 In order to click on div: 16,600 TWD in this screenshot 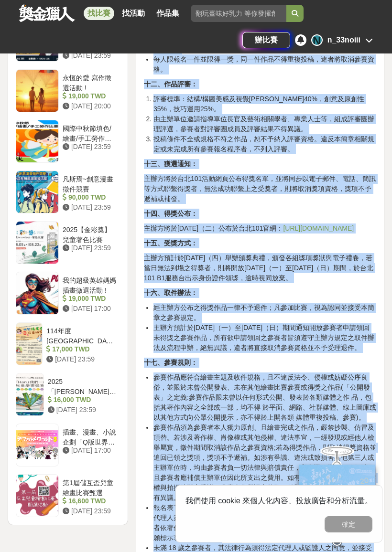, I will do `click(89, 501)`.